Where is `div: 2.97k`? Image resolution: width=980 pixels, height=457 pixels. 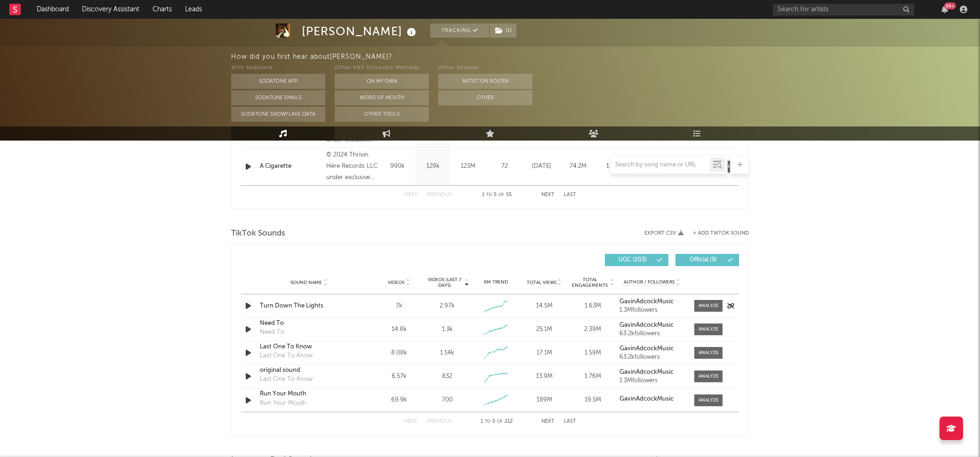
div: 2.97k is located at coordinates (447, 306).